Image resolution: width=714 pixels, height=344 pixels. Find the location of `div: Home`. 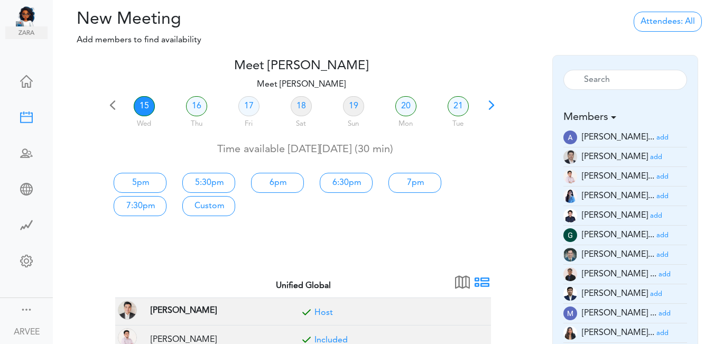

div: Home is located at coordinates (26, 80).